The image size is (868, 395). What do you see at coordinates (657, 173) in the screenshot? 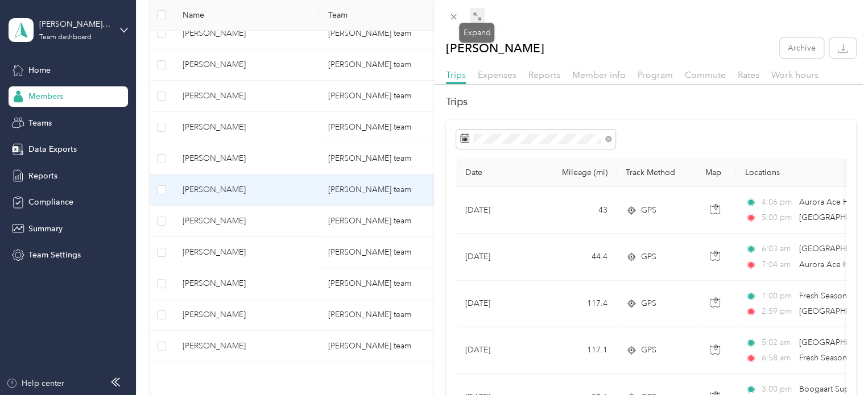
I see `th: Track Method` at bounding box center [657, 173].